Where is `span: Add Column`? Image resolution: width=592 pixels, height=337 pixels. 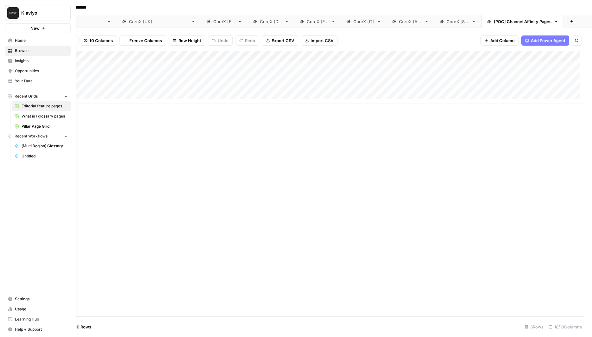 span: Add Column is located at coordinates (502, 41).